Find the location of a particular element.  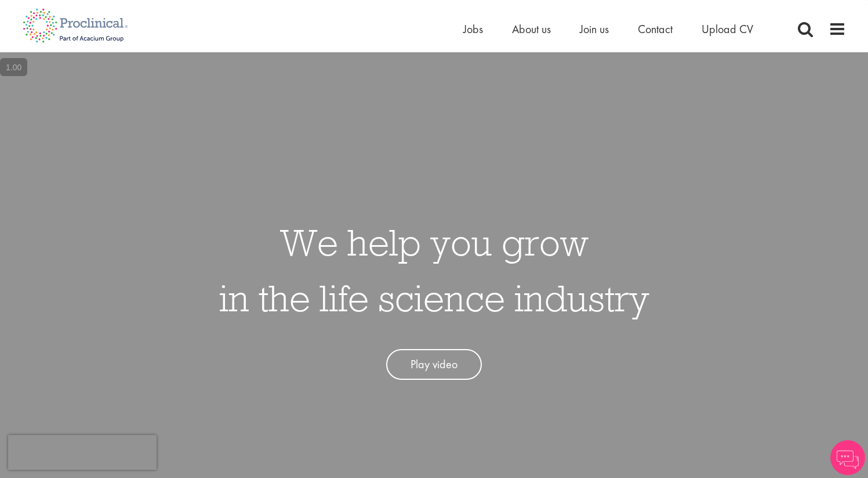

a: About us is located at coordinates (531, 29).